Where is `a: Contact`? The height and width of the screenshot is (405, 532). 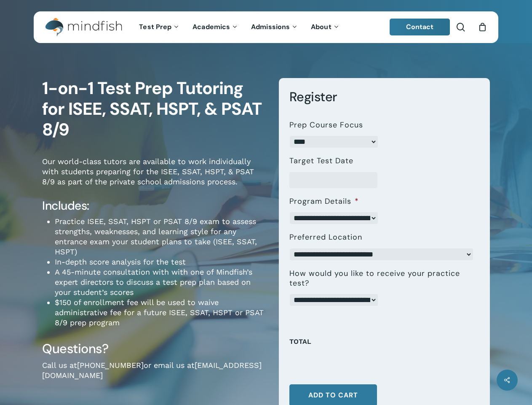
a: Contact is located at coordinates (420, 27).